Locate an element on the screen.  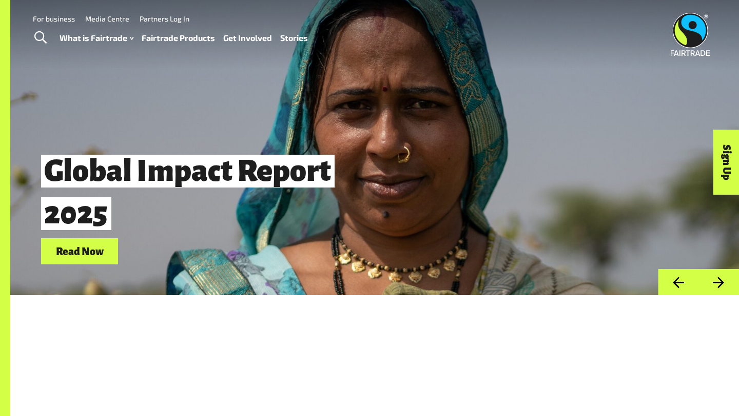
img: Fairtrade Australia New Zealand logo is located at coordinates (690, 34).